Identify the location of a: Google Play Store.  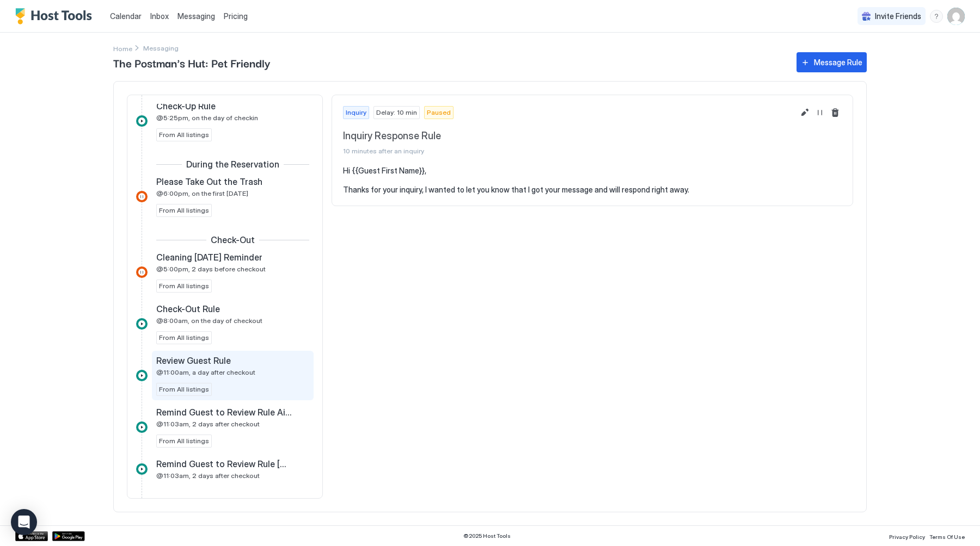
(69, 537).